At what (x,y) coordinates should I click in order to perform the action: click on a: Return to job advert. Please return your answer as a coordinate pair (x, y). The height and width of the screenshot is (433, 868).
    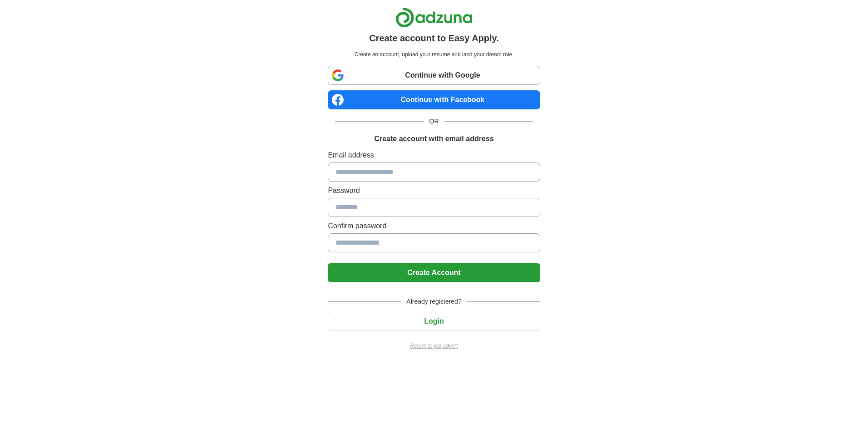
    Looking at the image, I should click on (433, 346).